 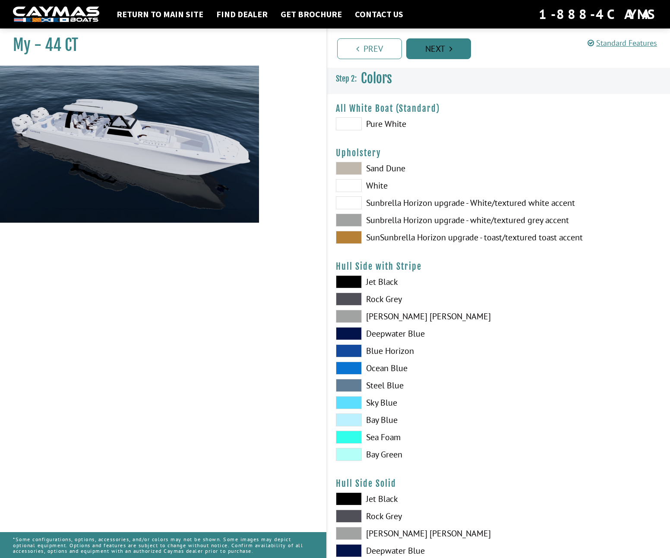 What do you see at coordinates (498, 153) in the screenshot?
I see `h4: Upholstery` at bounding box center [498, 153].